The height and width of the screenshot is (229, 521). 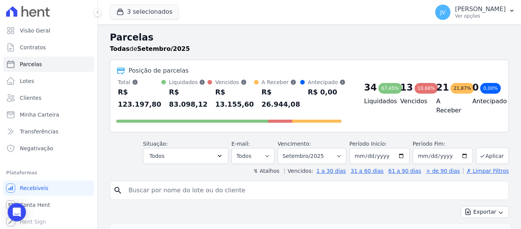 What do you see at coordinates (33, 47) in the screenshot?
I see `span: Contratos` at bounding box center [33, 47].